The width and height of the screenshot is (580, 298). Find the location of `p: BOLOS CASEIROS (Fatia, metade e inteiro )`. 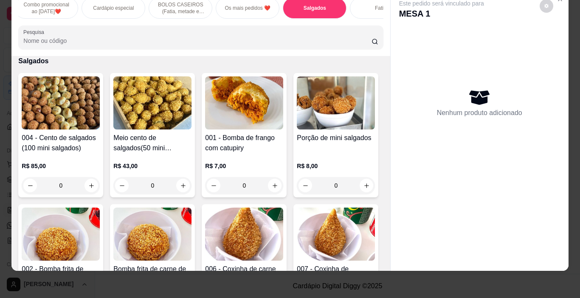

p: BOLOS CASEIROS (Fatia, metade e inteiro ) is located at coordinates (181, 8).